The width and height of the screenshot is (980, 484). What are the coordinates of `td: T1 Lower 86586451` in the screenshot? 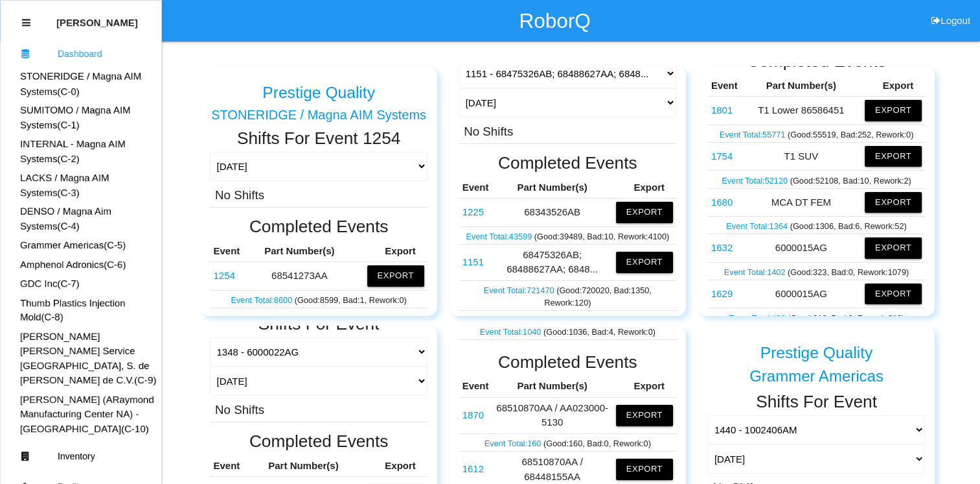 It's located at (801, 110).